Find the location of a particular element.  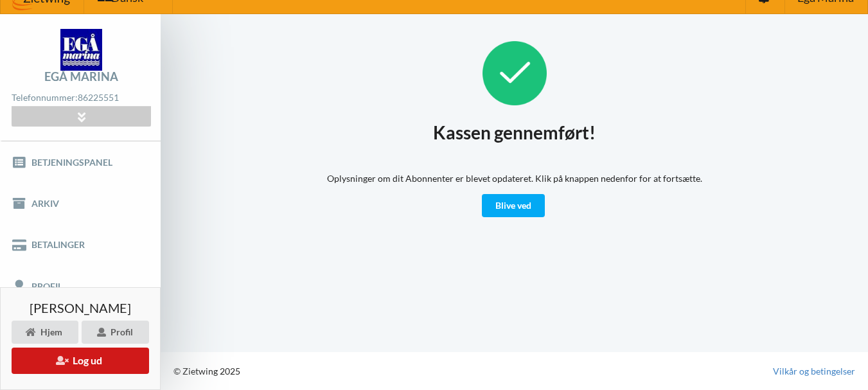

img: logo is located at coordinates (81, 49).